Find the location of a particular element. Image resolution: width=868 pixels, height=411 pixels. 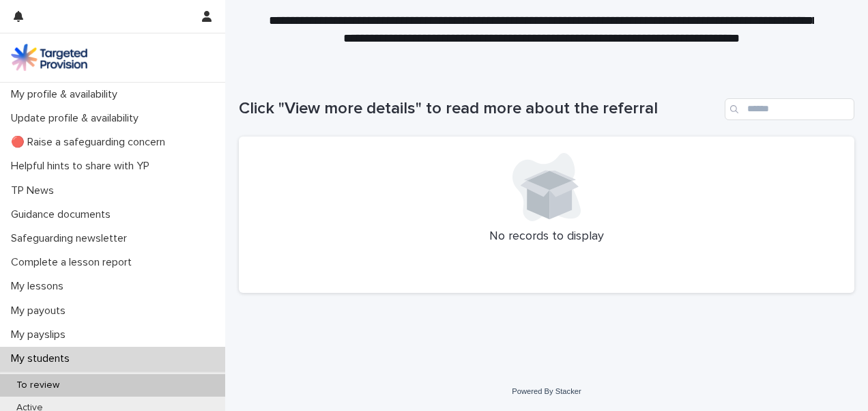

p: 🔴 Raise a safeguarding concern is located at coordinates (91, 142).